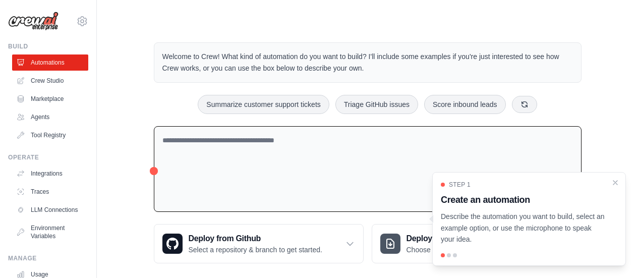 Image resolution: width=638 pixels, height=278 pixels. I want to click on a: Automations, so click(50, 63).